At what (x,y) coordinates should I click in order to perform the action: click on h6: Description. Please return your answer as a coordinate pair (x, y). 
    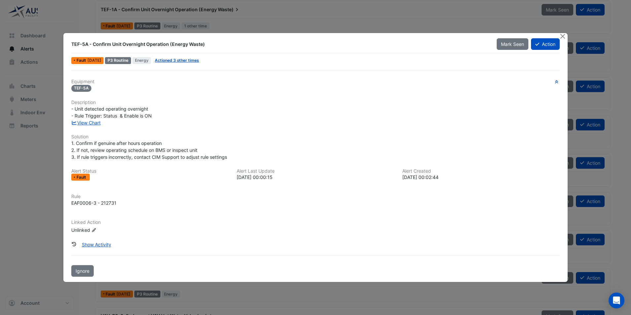
    Looking at the image, I should click on (316, 102).